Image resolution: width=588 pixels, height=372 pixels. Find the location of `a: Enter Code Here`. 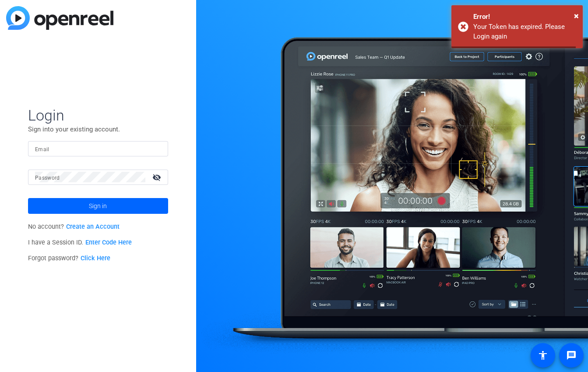

a: Enter Code Here is located at coordinates (109, 243).